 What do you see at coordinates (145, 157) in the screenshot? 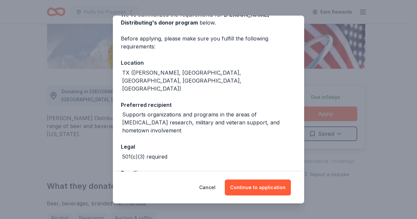
I see `div: 501(c)(3) required` at bounding box center [145, 157].